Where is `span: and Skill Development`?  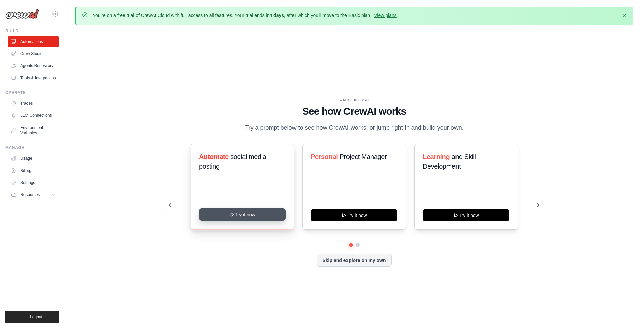 span: and Skill Development is located at coordinates (449, 161).